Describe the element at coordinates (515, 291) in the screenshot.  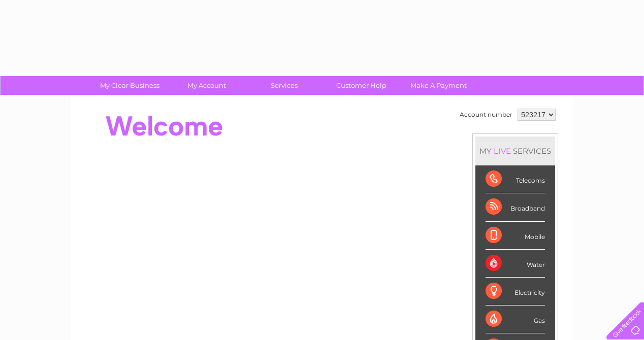
I see `div: Electricity` at that location.